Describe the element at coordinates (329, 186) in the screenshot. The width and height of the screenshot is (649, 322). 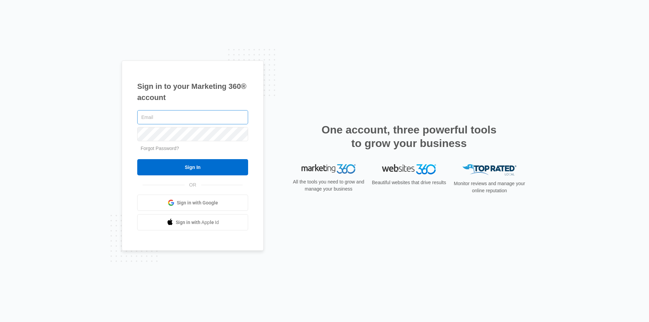
I see `p: All the tools you need to grow and manage your business` at that location.